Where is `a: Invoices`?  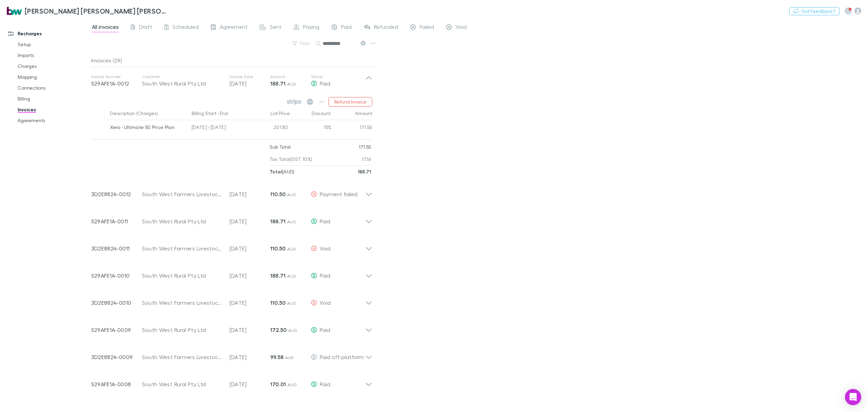 a: Invoices is located at coordinates (54, 110).